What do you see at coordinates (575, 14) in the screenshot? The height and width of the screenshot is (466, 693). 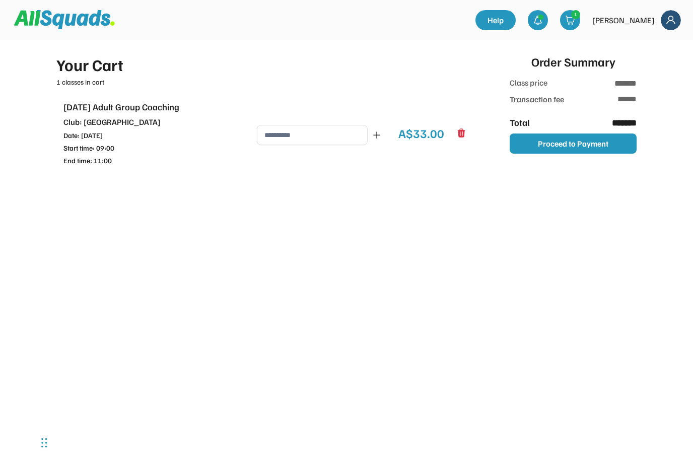 I see `div: 1` at bounding box center [575, 14].